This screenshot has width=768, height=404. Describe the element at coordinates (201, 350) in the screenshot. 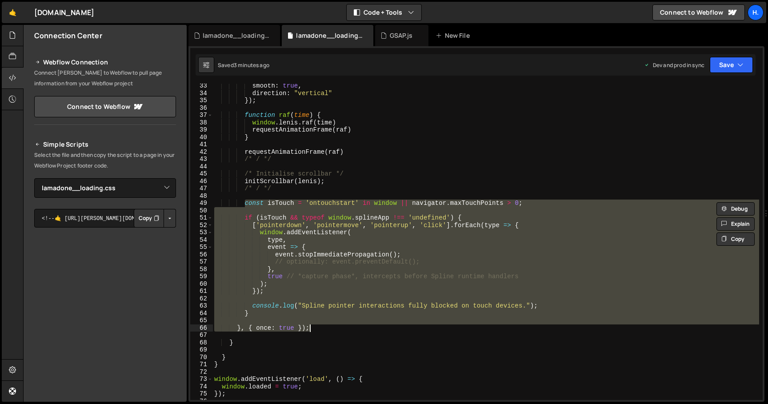

I see `div: 69` at that location.